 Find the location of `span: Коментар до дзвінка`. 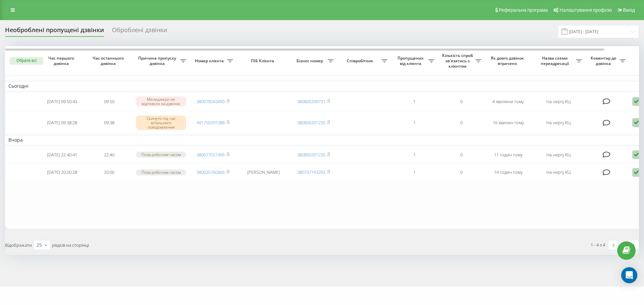

span: Коментар до дзвінка is located at coordinates (604, 61).